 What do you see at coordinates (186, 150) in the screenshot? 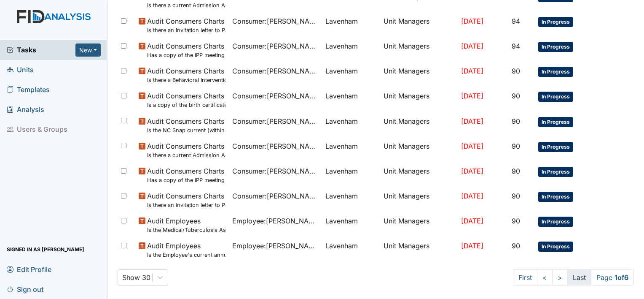
I see `span: Audit Consumers Charts Is there a current Admission Agreement (within one year)?` at bounding box center [186, 150].